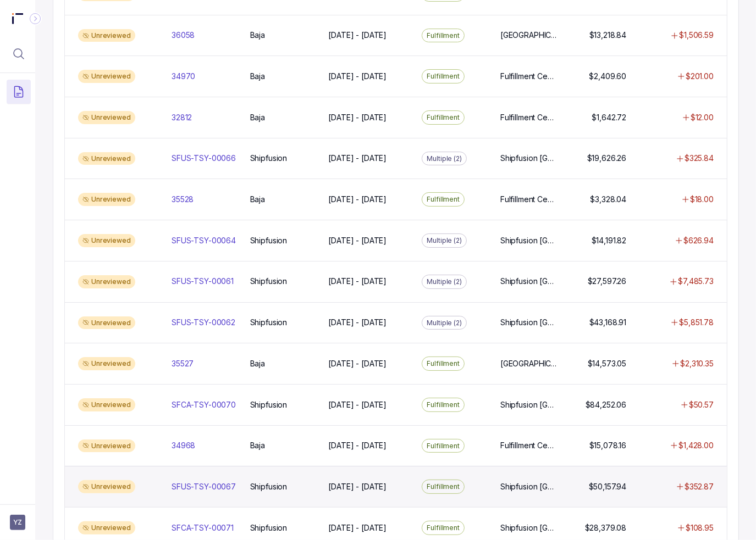 The image size is (756, 540). I want to click on p: $50,157.94, so click(608, 487).